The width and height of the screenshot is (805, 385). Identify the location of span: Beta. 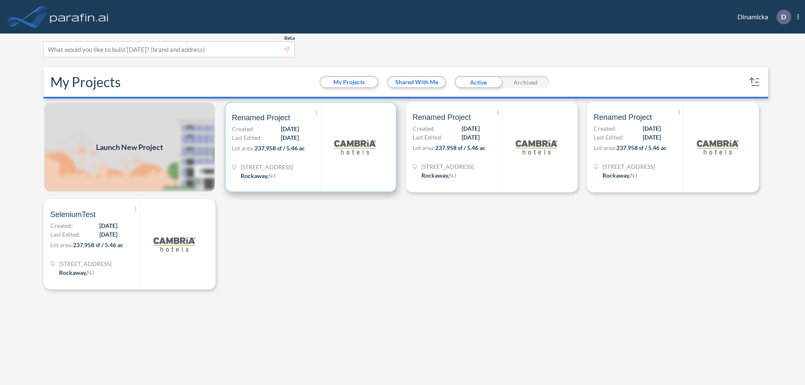
(289, 38).